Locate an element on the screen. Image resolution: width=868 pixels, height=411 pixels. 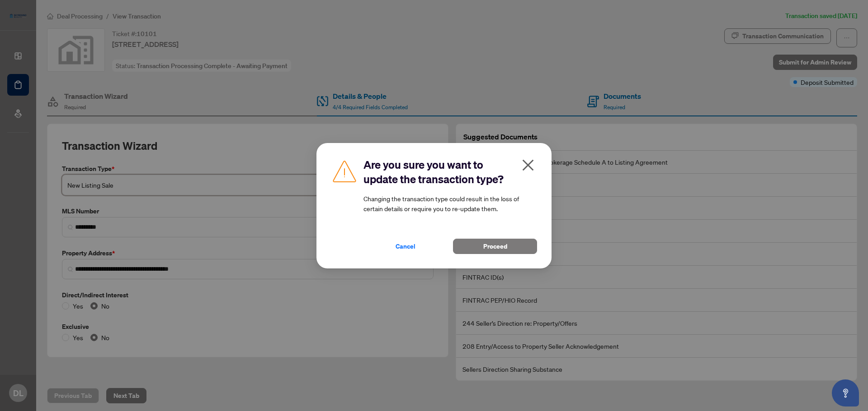
button: Proceed is located at coordinates (495, 246).